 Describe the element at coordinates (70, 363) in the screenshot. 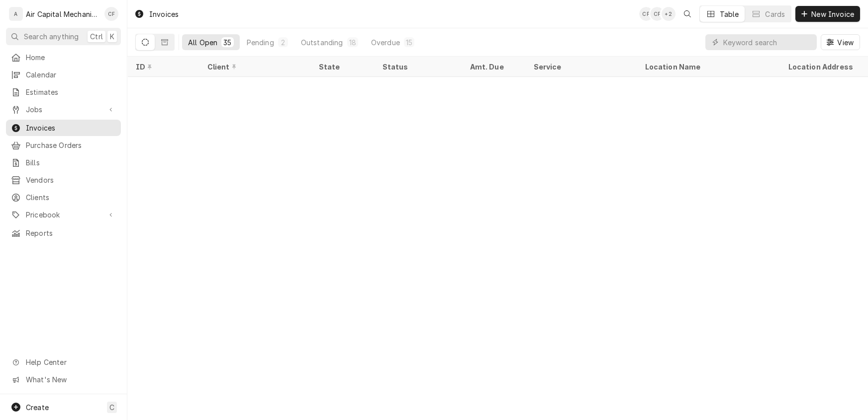

I see `span: Help Center` at that location.